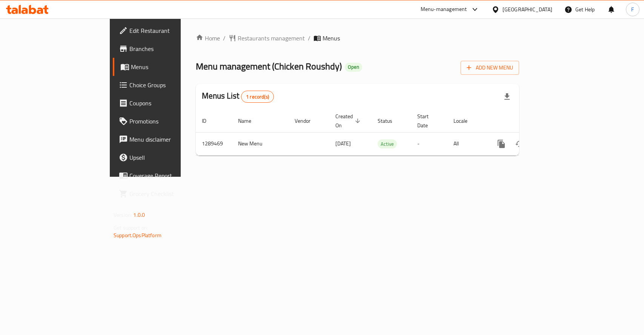 The height and width of the screenshot is (335, 644). I want to click on span: Menu disclaimer, so click(170, 139).